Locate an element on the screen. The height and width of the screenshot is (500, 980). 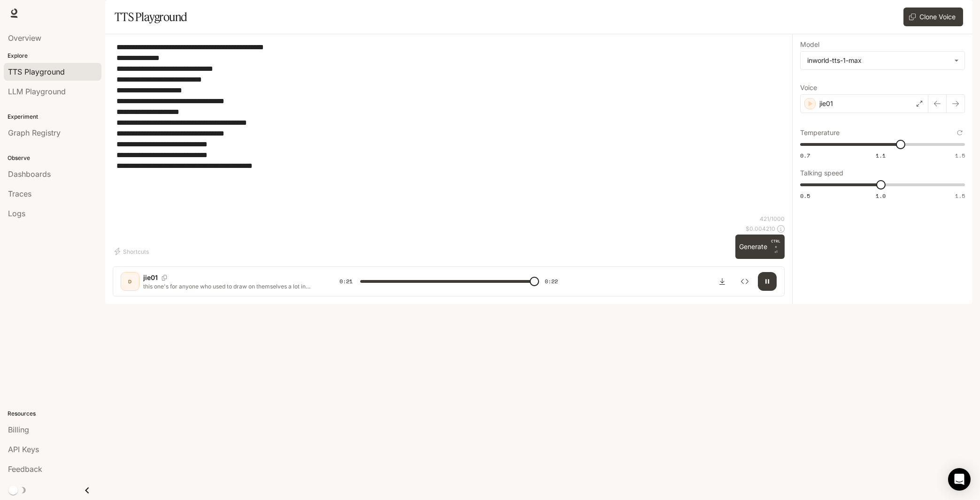
p: Voice is located at coordinates (809, 88).